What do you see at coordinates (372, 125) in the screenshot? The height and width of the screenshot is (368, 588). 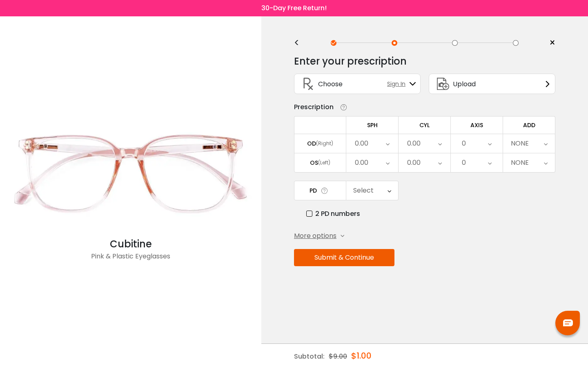 I see `td: SPH` at bounding box center [372, 125].